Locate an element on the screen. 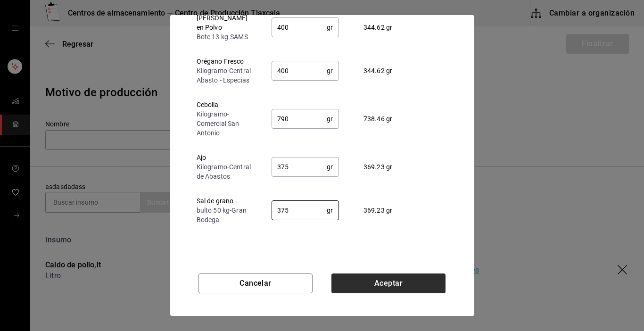  button: Aceptar is located at coordinates (388, 283).